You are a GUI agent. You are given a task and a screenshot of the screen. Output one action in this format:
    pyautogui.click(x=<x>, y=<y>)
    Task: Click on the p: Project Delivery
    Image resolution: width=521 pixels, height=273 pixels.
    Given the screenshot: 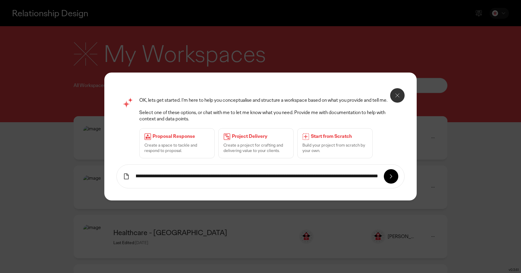 What is the action you would take?
    pyautogui.click(x=260, y=137)
    